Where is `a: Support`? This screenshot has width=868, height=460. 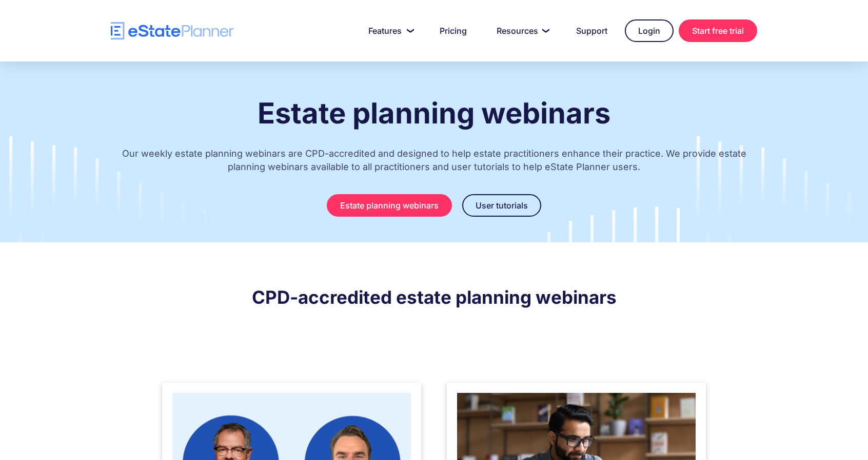
a: Support is located at coordinates (592, 31).